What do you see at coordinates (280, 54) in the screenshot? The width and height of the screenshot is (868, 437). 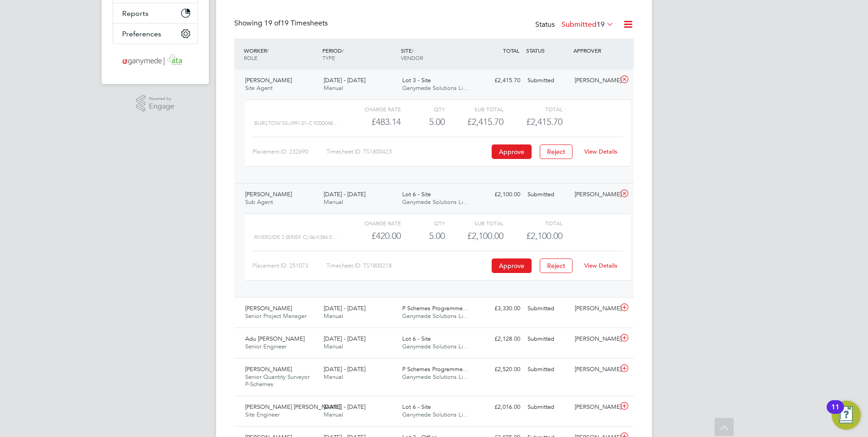 I see `div: WORKER` at bounding box center [280, 54].